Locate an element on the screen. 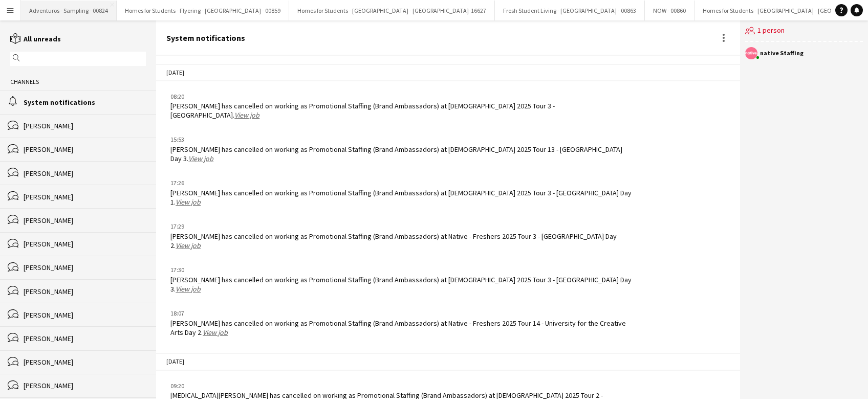 The image size is (868, 405). div: 09:20 is located at coordinates (401, 386).